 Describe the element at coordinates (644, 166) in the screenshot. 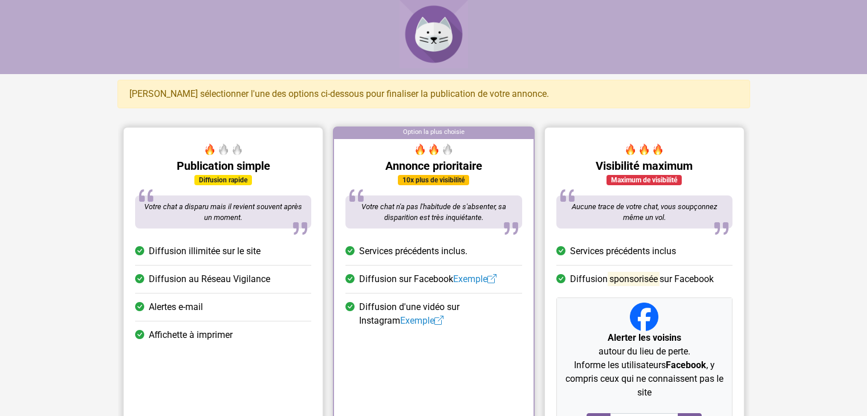

I see `h5: Visibilité maximum` at that location.